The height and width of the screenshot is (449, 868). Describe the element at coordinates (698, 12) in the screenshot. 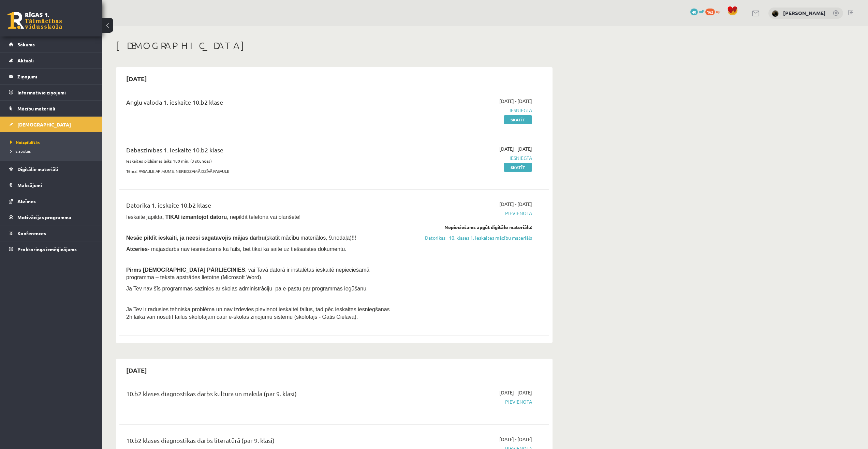

I see `a: 40 mP` at that location.